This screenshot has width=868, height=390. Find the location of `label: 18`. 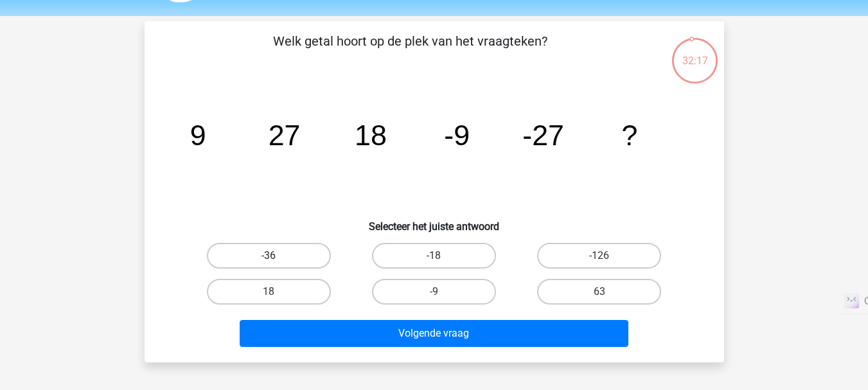

label: 18 is located at coordinates (269, 292).